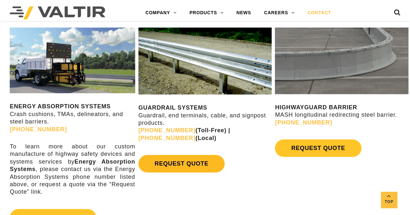  Describe the element at coordinates (206, 13) in the screenshot. I see `a: PRODUCTS` at that location.